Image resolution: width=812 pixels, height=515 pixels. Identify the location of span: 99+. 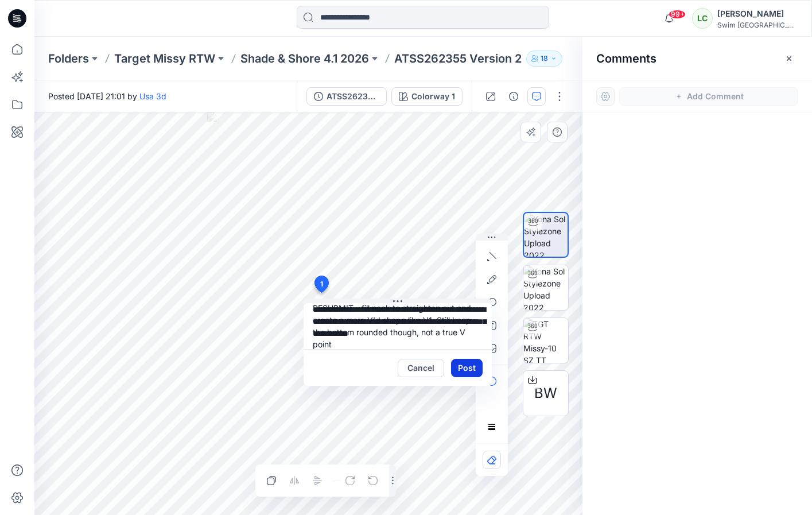
(678, 14).